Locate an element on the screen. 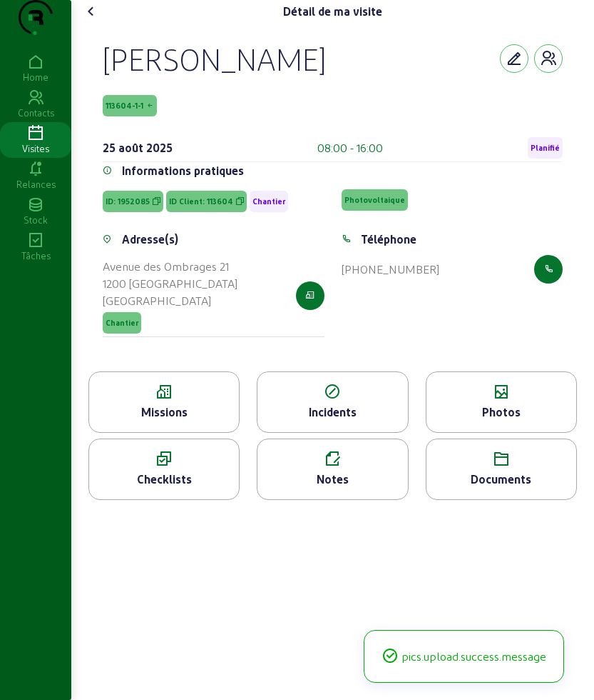 This screenshot has width=594, height=700. div: Informations pratiques is located at coordinates (183, 171).